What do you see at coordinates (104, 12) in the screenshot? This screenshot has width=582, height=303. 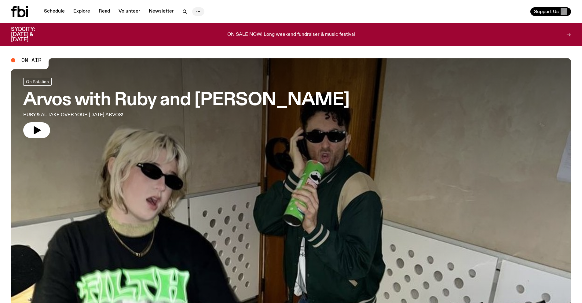 I see `a: Read` at bounding box center [104, 12].